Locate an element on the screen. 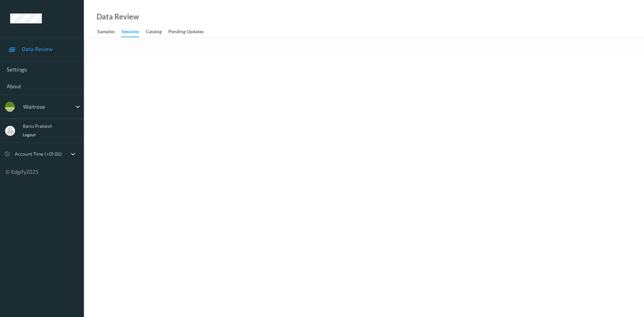 Image resolution: width=644 pixels, height=317 pixels. div: Pending Updates is located at coordinates (185, 32).